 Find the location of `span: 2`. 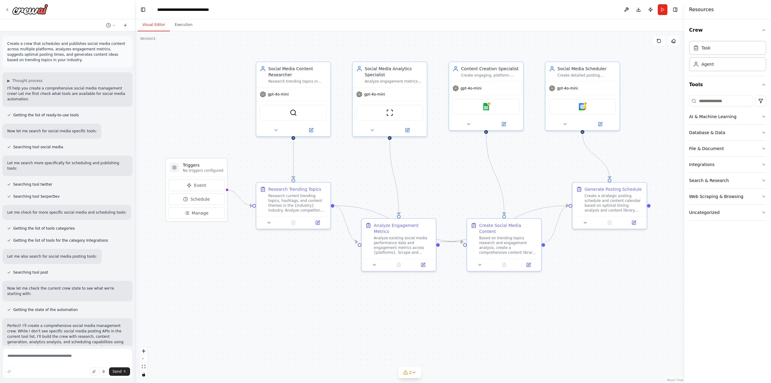

span: 2 is located at coordinates (410, 372).